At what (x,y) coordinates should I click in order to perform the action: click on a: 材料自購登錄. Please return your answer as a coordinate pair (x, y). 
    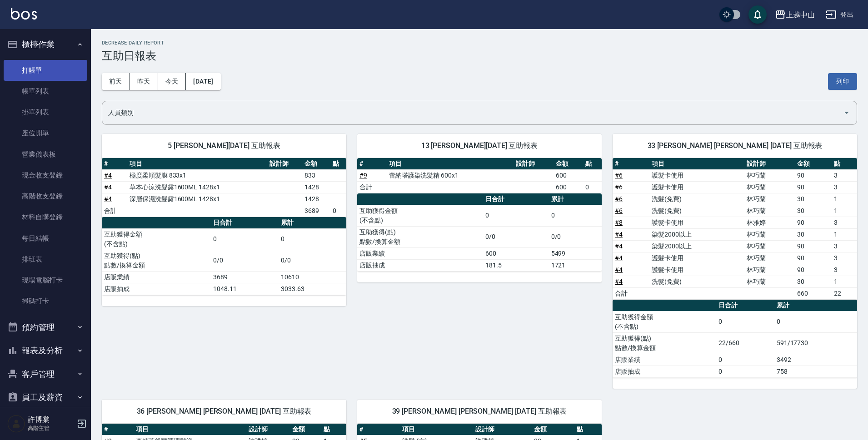
    Looking at the image, I should click on (45, 217).